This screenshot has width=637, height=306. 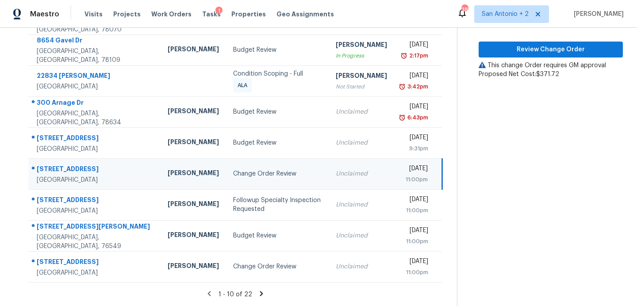 What do you see at coordinates (95, 104) in the screenshot?
I see `div: 300 Arnage Dr` at bounding box center [95, 104].